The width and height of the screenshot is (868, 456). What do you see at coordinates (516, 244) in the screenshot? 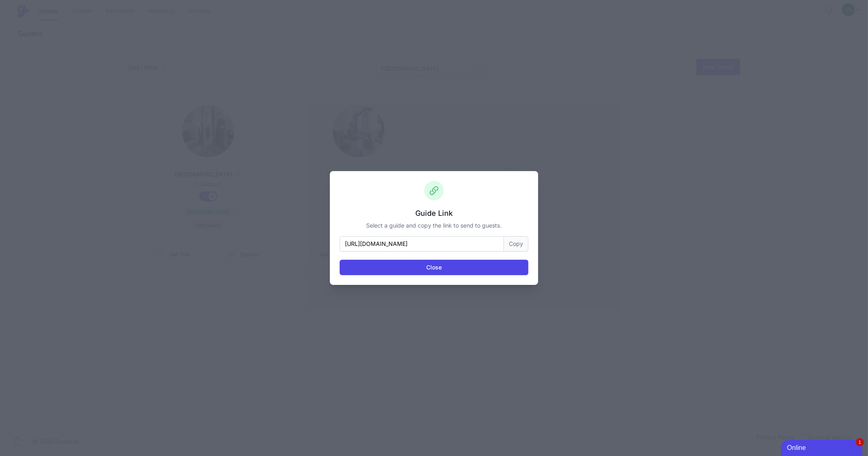
I see `button: Copy` at bounding box center [516, 244].